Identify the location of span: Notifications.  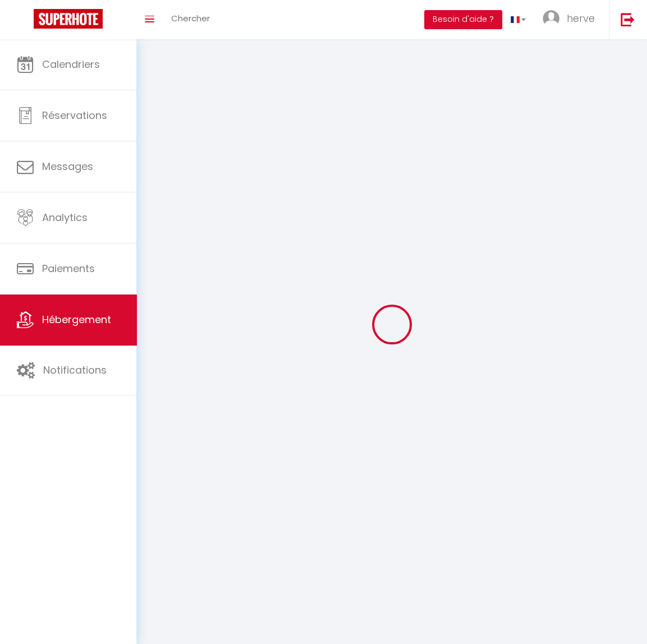
(75, 370).